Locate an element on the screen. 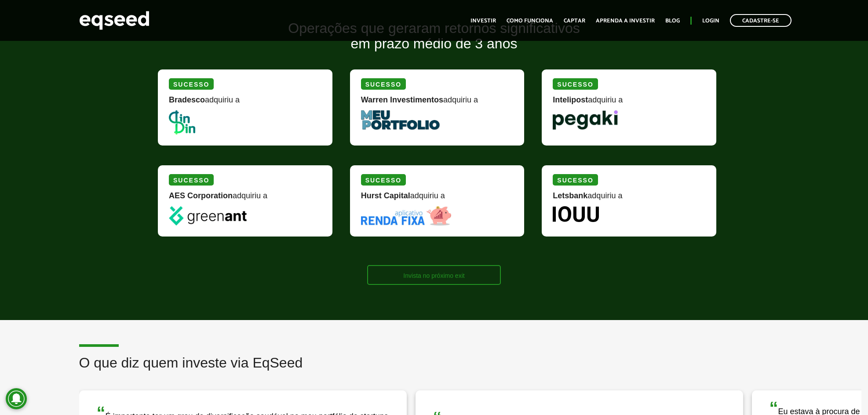 Image resolution: width=868 pixels, height=415 pixels. img: MeuPortfolio is located at coordinates (400, 120).